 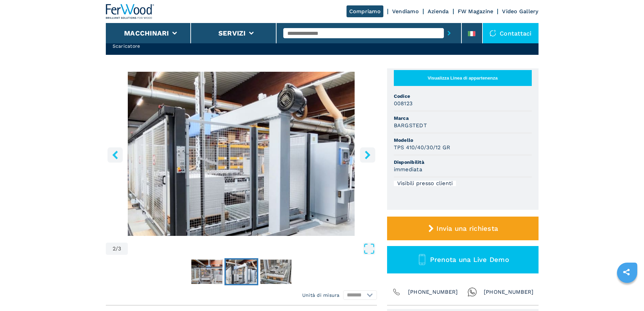 I want to click on div: Go to Slide 2, so click(x=241, y=154).